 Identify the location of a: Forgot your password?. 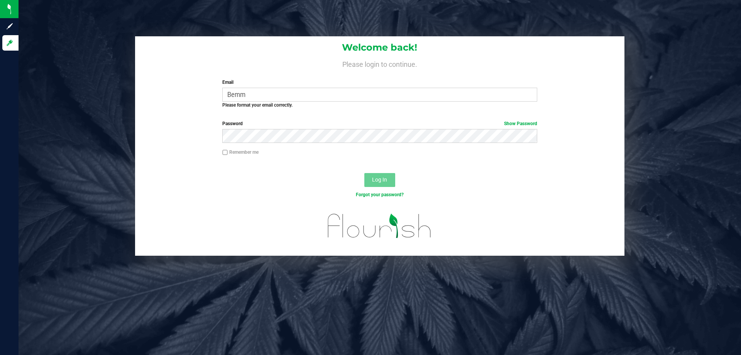
(380, 195).